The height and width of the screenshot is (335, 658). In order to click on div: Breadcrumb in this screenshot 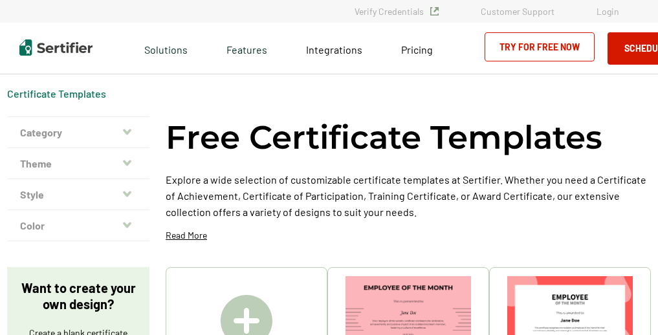, I will do `click(56, 94)`.